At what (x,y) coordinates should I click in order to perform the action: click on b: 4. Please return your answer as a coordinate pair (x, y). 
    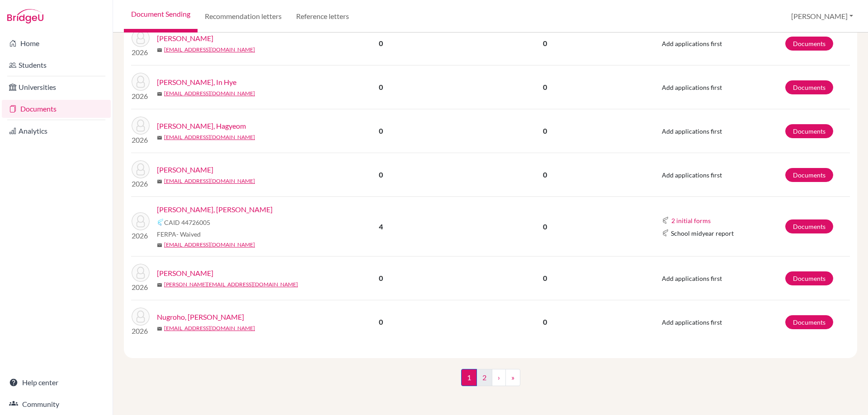
    Looking at the image, I should click on (381, 226).